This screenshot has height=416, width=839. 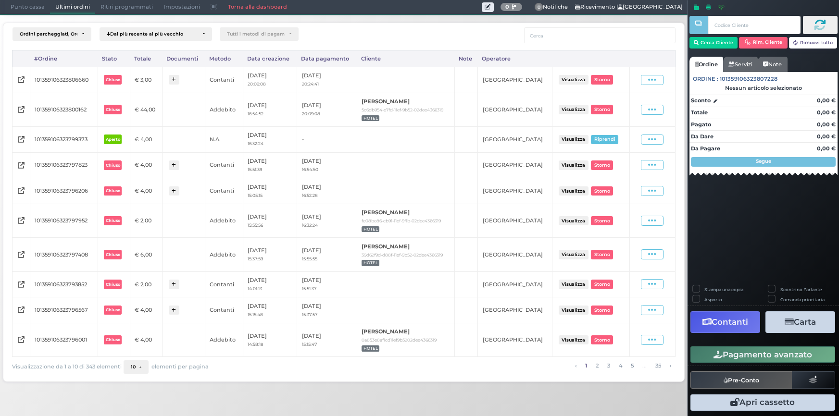 What do you see at coordinates (575, 366) in the screenshot?
I see `a: pagina precedente` at bounding box center [575, 366].